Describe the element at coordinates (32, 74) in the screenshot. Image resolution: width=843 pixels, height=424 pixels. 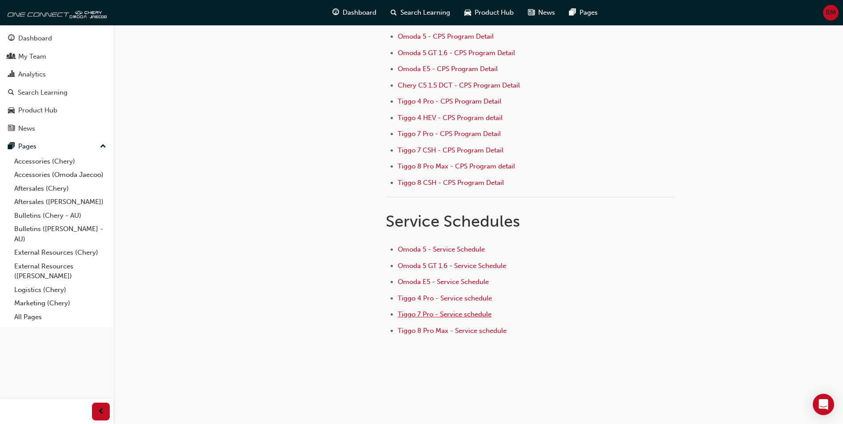
I see `div: Analytics` at that location.